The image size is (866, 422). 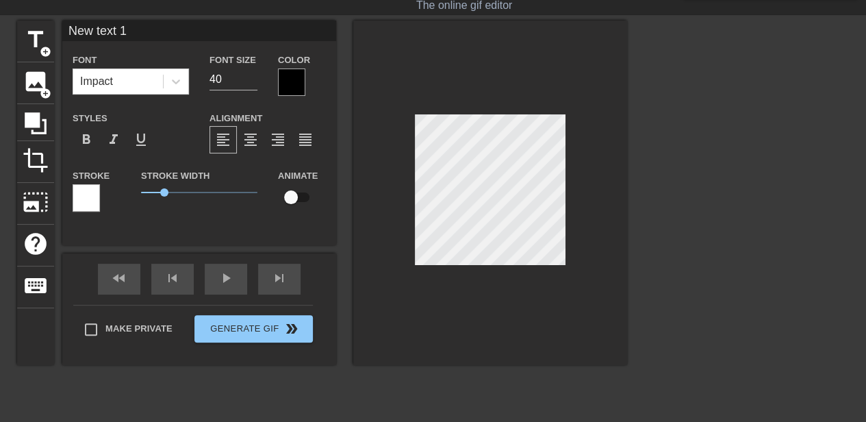 What do you see at coordinates (236, 118) in the screenshot?
I see `label: Alignment` at bounding box center [236, 118].